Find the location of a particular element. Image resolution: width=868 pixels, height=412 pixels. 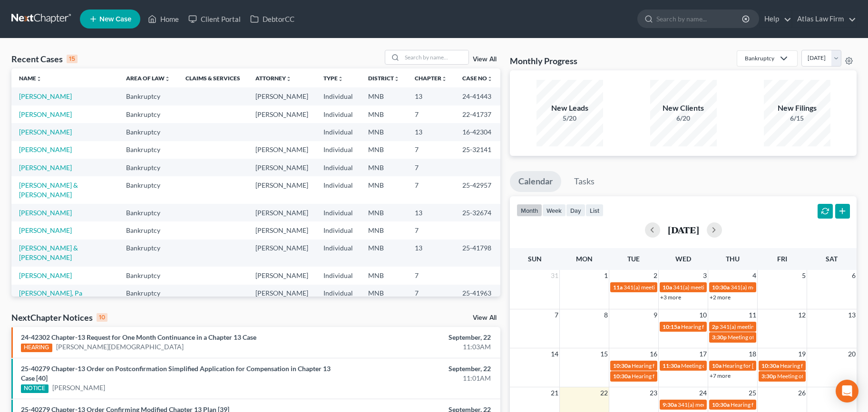

a: Case Nounfold_more is located at coordinates (477, 78).